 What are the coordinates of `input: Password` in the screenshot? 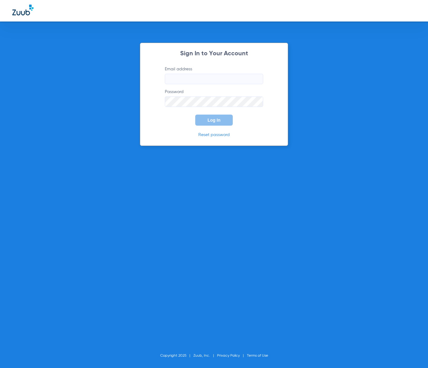 It's located at (214, 102).